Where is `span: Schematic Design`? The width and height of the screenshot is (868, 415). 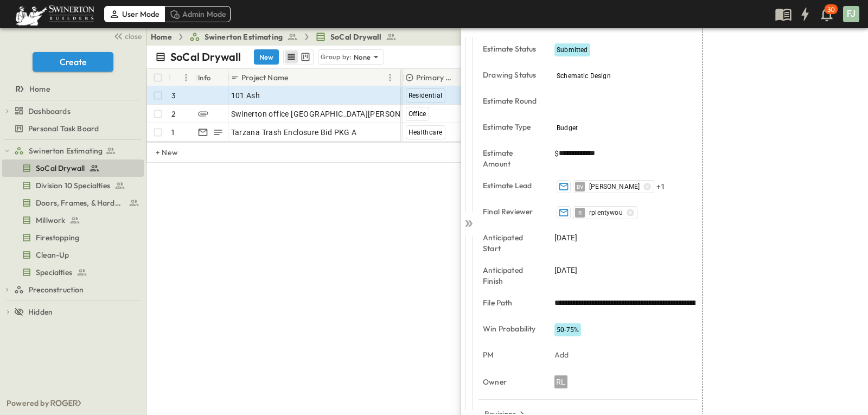
span: Schematic Design is located at coordinates (584, 76).